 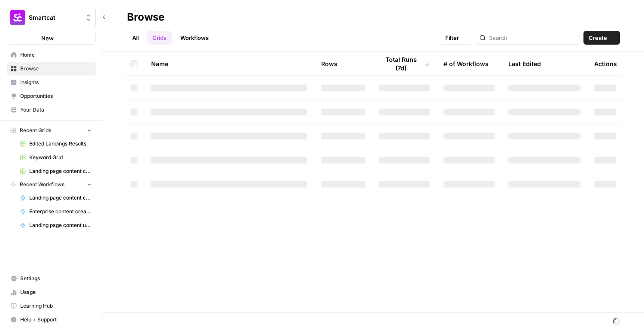 I want to click on span: Filter, so click(x=452, y=38).